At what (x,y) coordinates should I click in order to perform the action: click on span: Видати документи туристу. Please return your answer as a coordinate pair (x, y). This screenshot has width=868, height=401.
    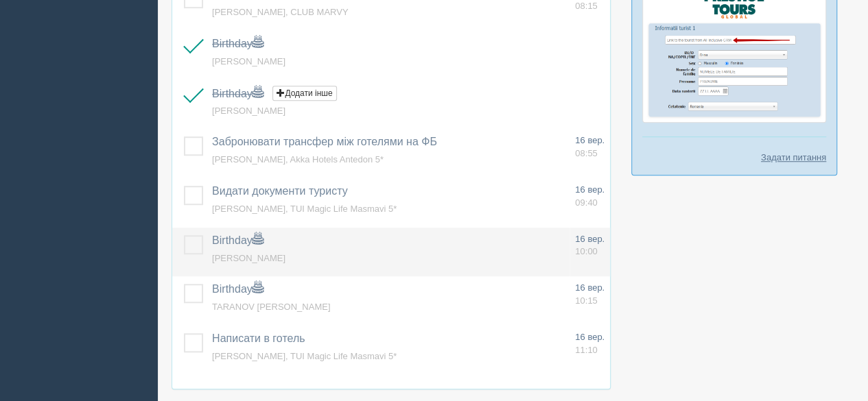
    Looking at the image, I should click on (280, 191).